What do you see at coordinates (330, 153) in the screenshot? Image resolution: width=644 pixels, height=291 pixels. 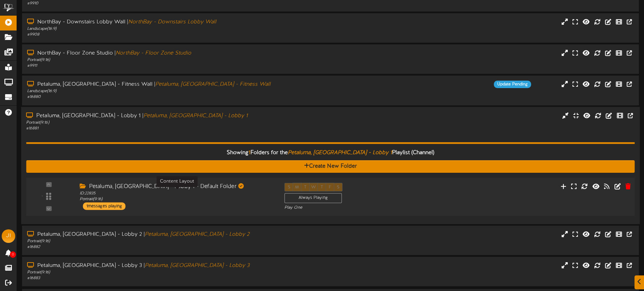 I see `div: Showing Folders for the Playlist (Channel)` at bounding box center [330, 153].